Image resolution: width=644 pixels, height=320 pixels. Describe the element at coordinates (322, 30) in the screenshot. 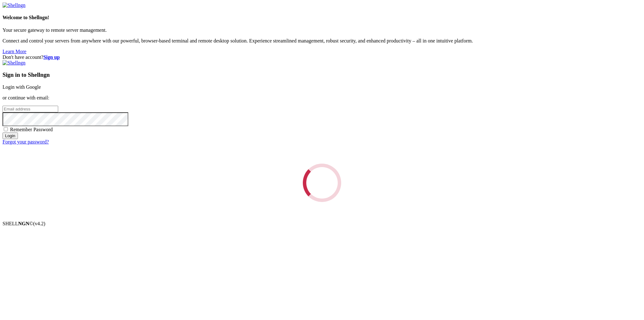

I see `p: Your secure gateway to remote server management.` at that location.